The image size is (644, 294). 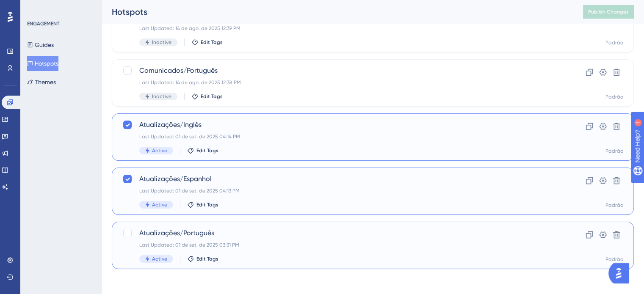 What do you see at coordinates (43, 24) in the screenshot?
I see `div: ENGAGEMENT` at bounding box center [43, 24].